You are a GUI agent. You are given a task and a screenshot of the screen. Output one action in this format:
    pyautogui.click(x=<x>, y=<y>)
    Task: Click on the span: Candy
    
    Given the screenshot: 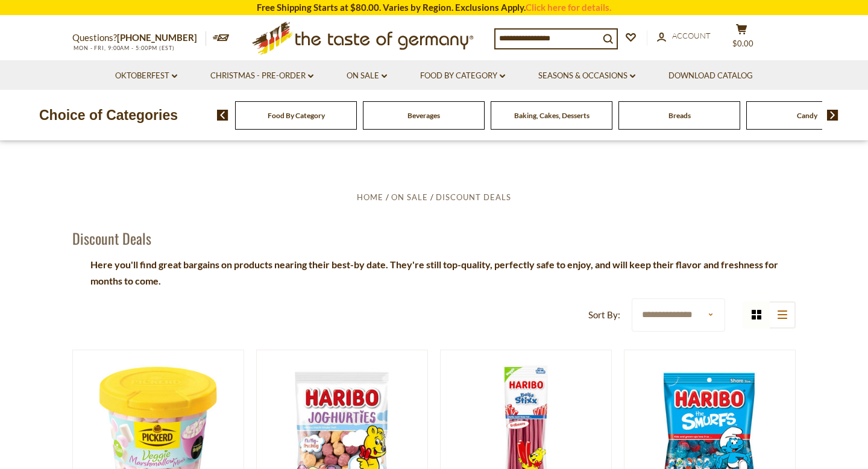 What is the action you would take?
    pyautogui.click(x=807, y=115)
    